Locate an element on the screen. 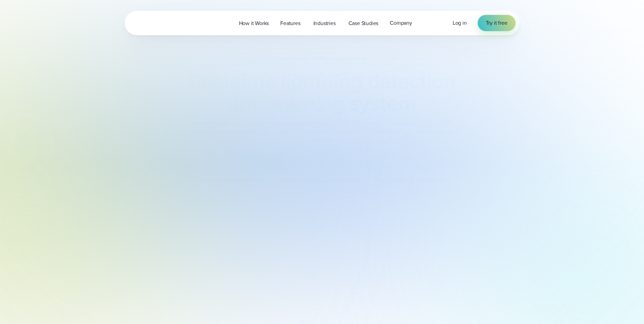  span: Company is located at coordinates (401, 23).